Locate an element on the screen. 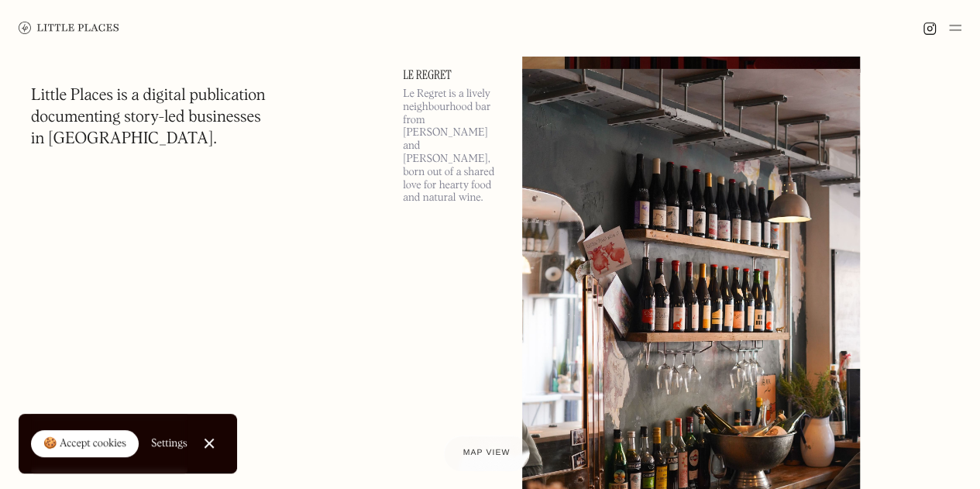 The image size is (980, 489). a: Close Cookie Popup is located at coordinates (209, 444).